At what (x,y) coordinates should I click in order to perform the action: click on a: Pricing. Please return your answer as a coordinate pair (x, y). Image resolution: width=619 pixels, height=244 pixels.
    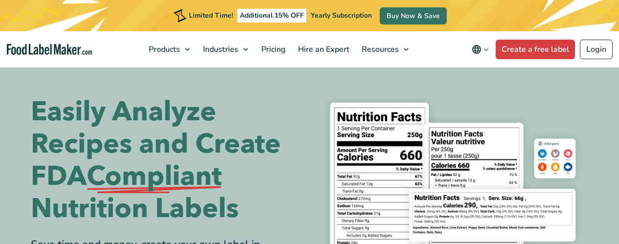
    Looking at the image, I should click on (273, 49).